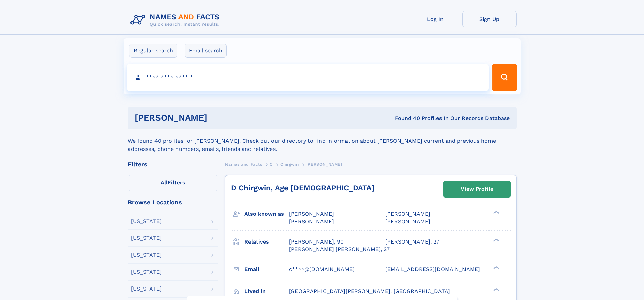 The height and width of the screenshot is (300, 644). I want to click on div: Found 40 Profiles In Our Records Database, so click(405, 118).